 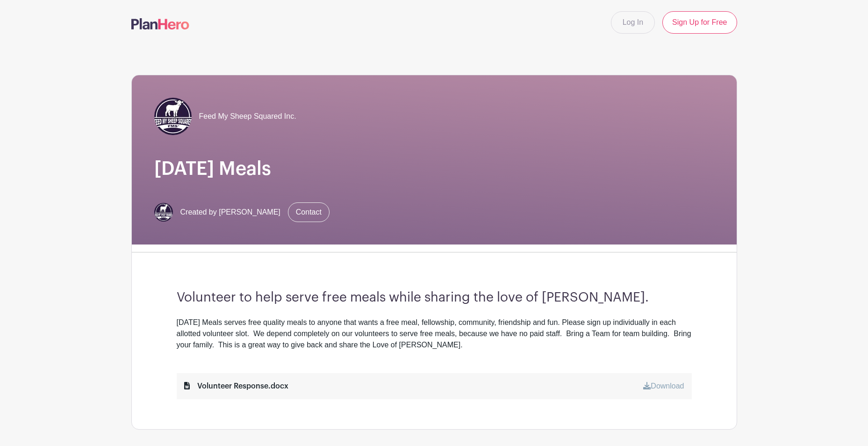 I want to click on a: Sign Up for Free, so click(x=699, y=23).